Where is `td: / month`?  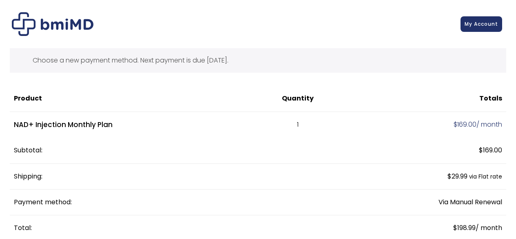 td: / month is located at coordinates (425, 125).